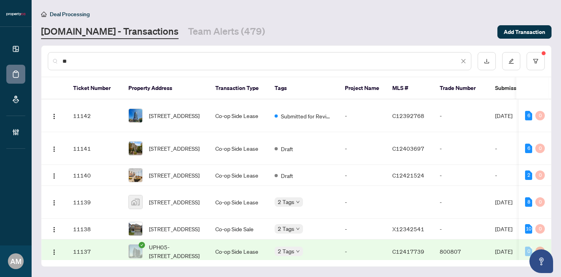 Image resolution: width=561 pixels, height=277 pixels. Describe the element at coordinates (239, 229) in the screenshot. I see `td: Co-op Side Sale` at that location.